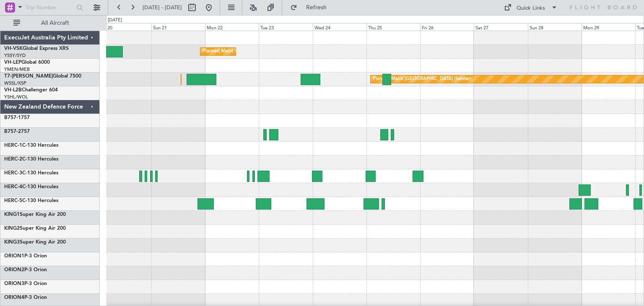 The width and height of the screenshot is (644, 306). What do you see at coordinates (178, 27) in the screenshot?
I see `div: Sun 21` at bounding box center [178, 27].